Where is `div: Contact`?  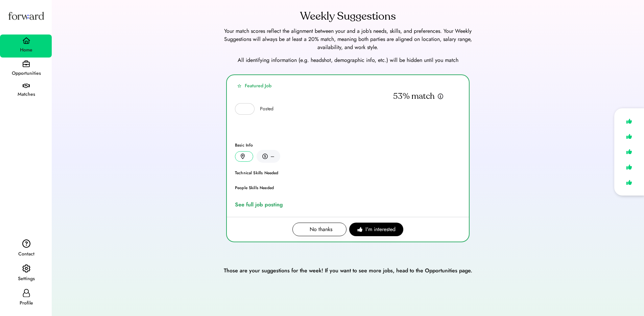
div: Contact is located at coordinates (26, 254).